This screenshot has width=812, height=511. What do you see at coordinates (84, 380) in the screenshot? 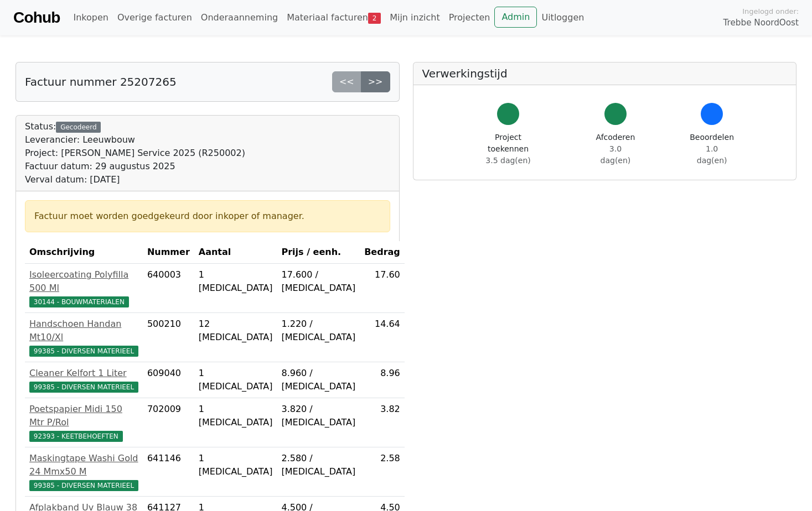
I see `a: Cleaner Kelfort 1 Liter99385 - DIVERSEN MATERIEEL` at bounding box center [84, 380].